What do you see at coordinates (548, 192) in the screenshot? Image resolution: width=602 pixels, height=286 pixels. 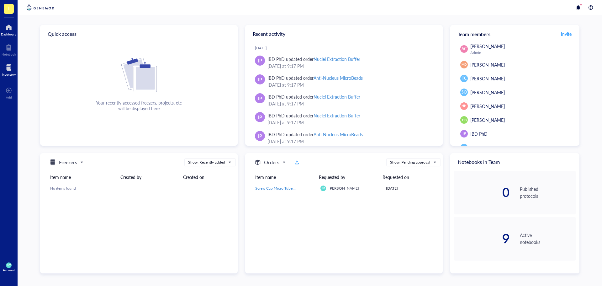 I see `div: Published protocols` at bounding box center [548, 192].